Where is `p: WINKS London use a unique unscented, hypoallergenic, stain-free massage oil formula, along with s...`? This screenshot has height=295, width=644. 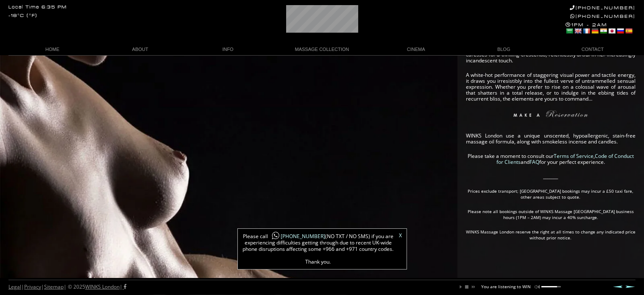 p: WINKS London use a unique unscented, hypoallergenic, stain-free massage oil formula, along with s... is located at coordinates (551, 139).